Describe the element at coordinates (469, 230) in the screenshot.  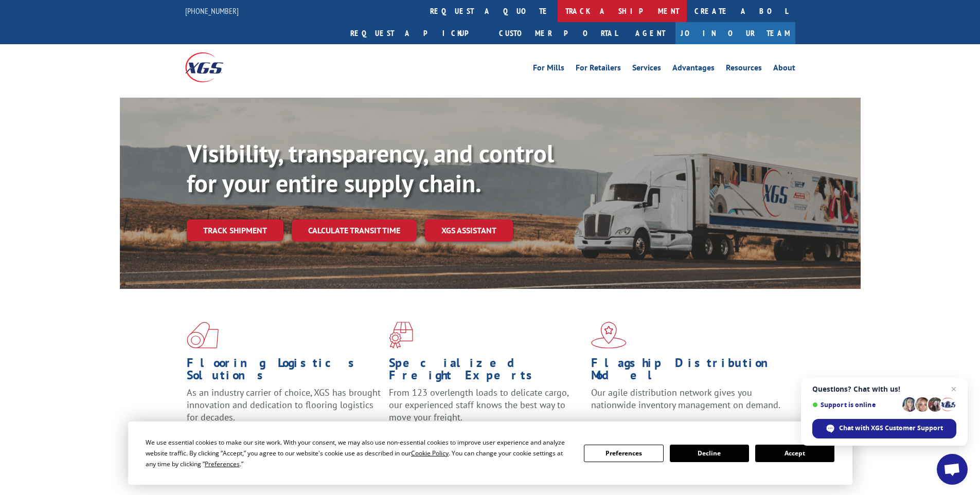
I see `a: XGS ASSISTANT` at that location.